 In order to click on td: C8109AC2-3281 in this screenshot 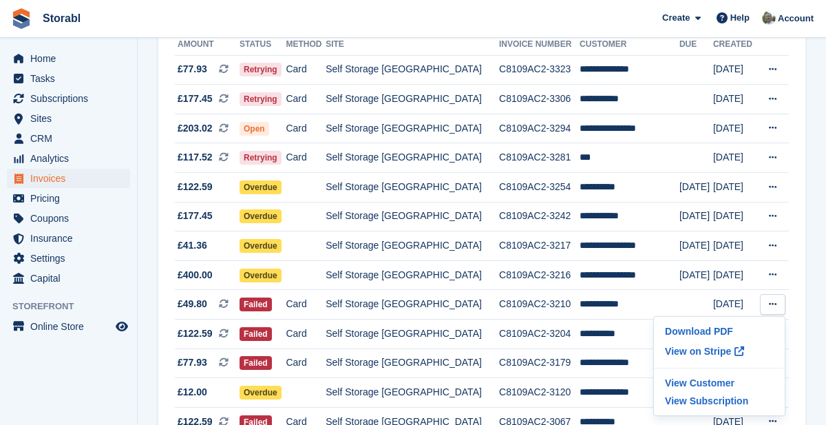, I will do `click(539, 158)`.